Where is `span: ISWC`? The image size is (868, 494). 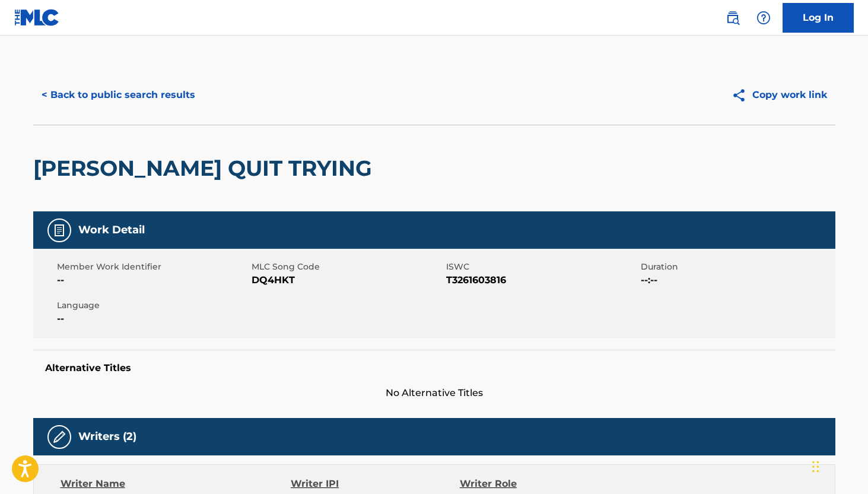
span: ISWC is located at coordinates (542, 266).